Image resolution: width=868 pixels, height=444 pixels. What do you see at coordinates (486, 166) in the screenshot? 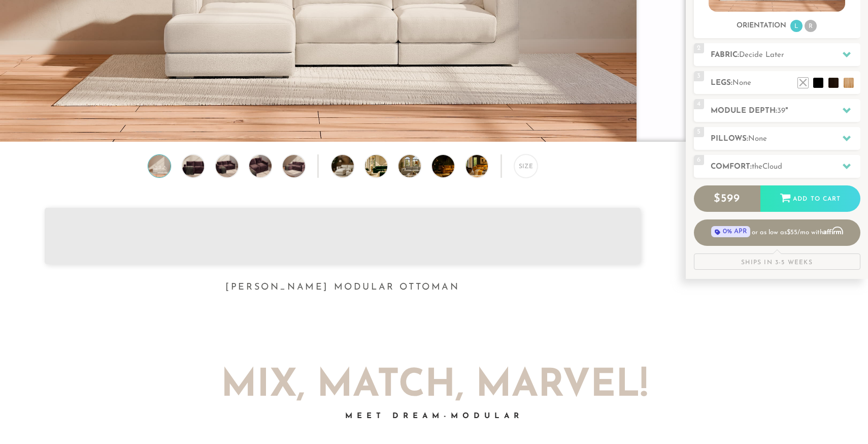
I see `img: DreamSofa Modular Sofa & Sectional Video Presentation 5` at bounding box center [486, 166].